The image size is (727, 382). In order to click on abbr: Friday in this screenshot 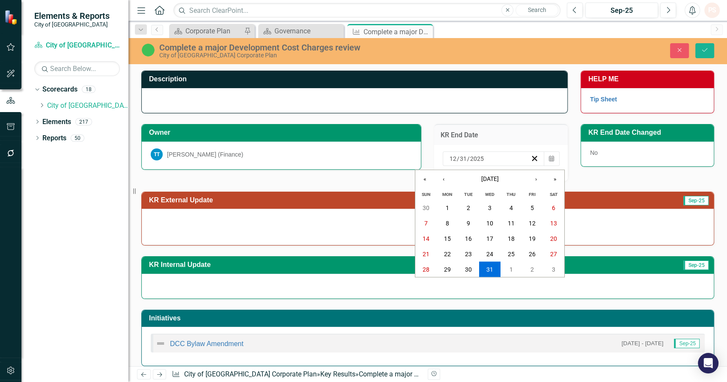, I will do `click(532, 194)`.